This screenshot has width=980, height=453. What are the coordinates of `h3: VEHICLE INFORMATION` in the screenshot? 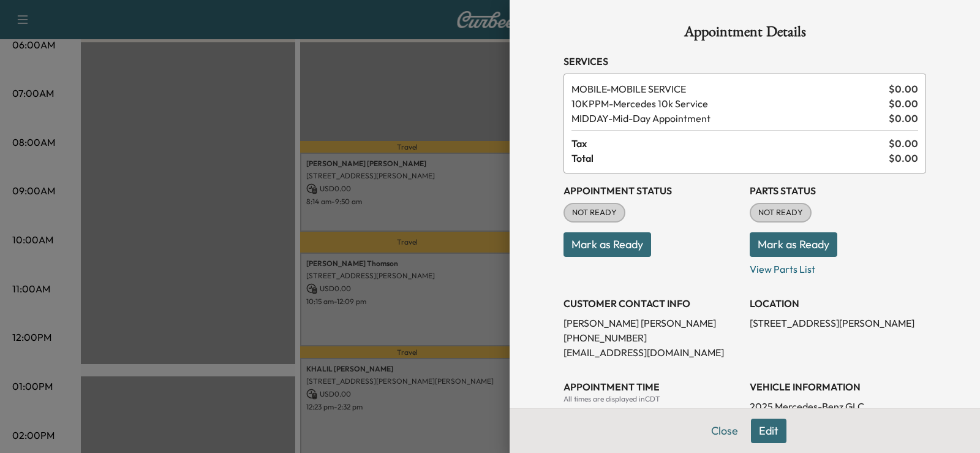 It's located at (838, 387).